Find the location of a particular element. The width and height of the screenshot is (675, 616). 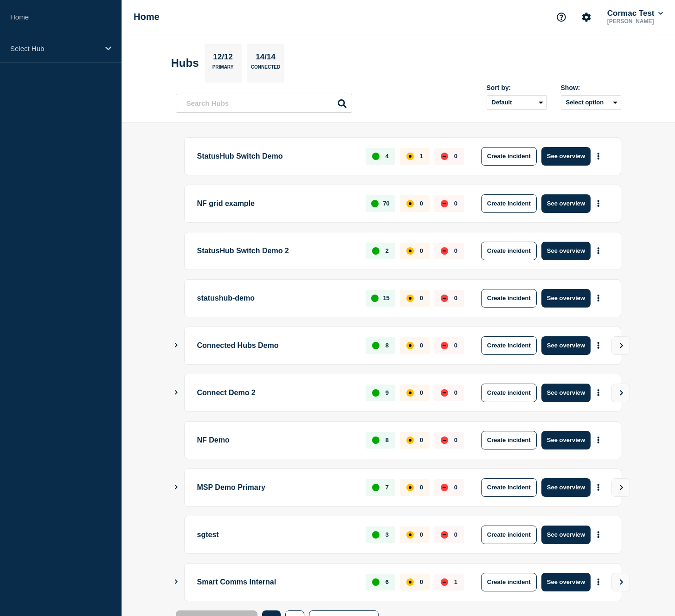

button: Support is located at coordinates (561, 17).